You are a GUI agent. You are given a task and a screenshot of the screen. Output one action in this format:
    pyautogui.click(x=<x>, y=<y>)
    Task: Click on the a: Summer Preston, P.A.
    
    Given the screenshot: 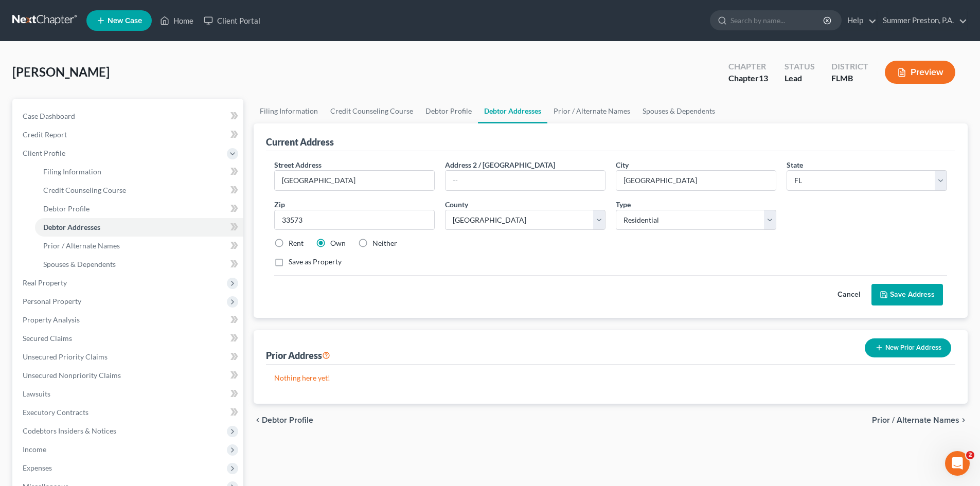 What is the action you would take?
    pyautogui.click(x=922, y=21)
    